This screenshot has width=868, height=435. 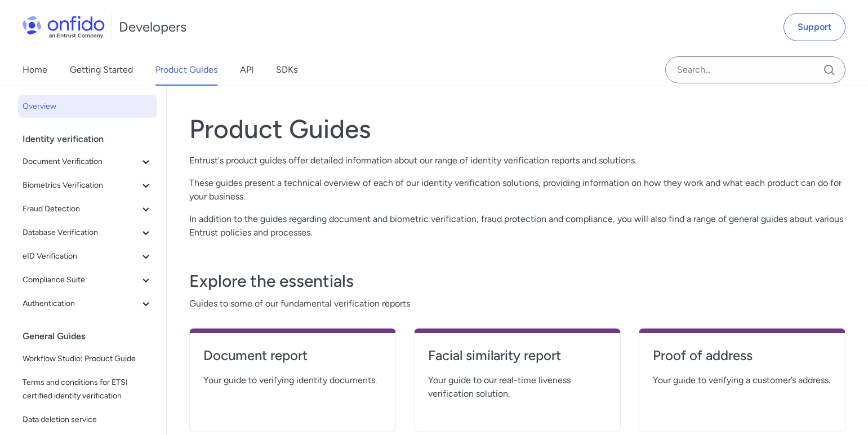 I want to click on h4: Facial similarity report, so click(x=517, y=356).